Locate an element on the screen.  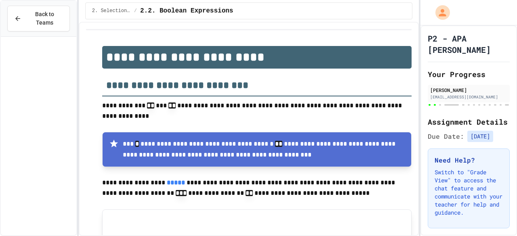
h3: Need Help? is located at coordinates (468, 160).